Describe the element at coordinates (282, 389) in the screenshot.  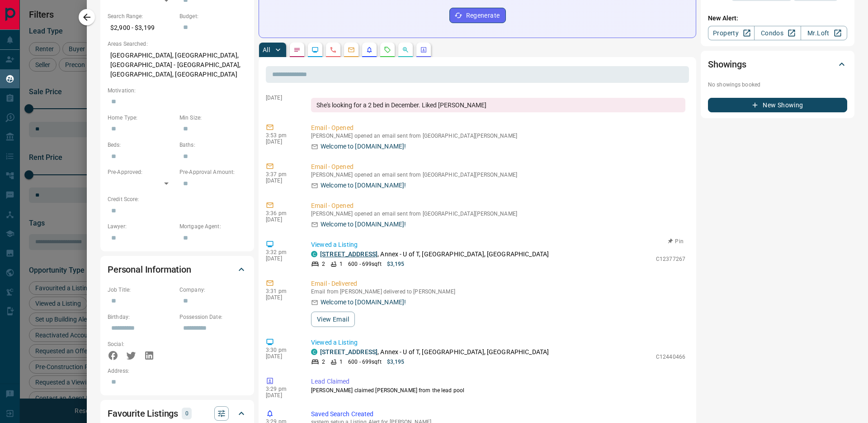
I see `p: 3:29 pm` at that location.